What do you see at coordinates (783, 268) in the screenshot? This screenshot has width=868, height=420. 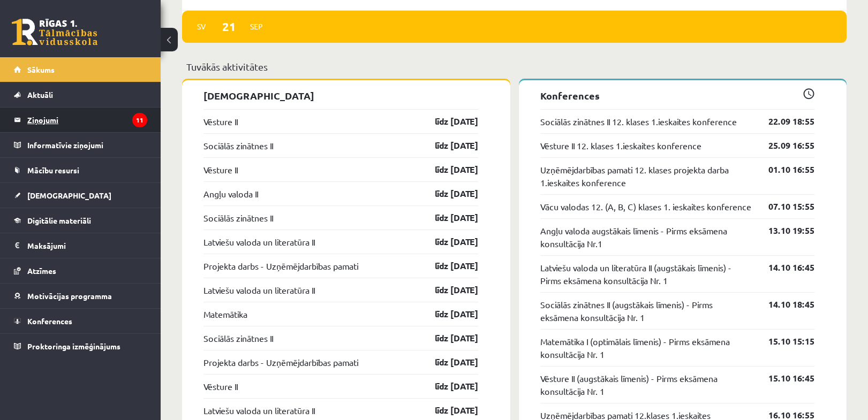 I see `a: 14.10 16:45` at bounding box center [783, 268].